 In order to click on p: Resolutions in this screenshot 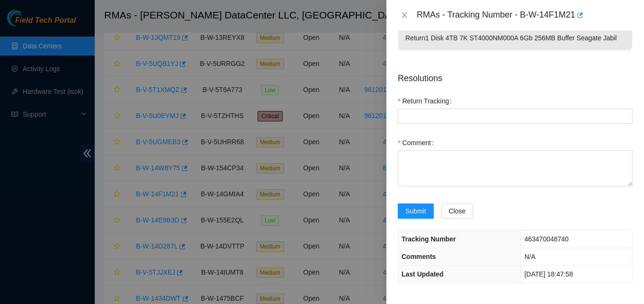, I will do `click(515, 74)`.